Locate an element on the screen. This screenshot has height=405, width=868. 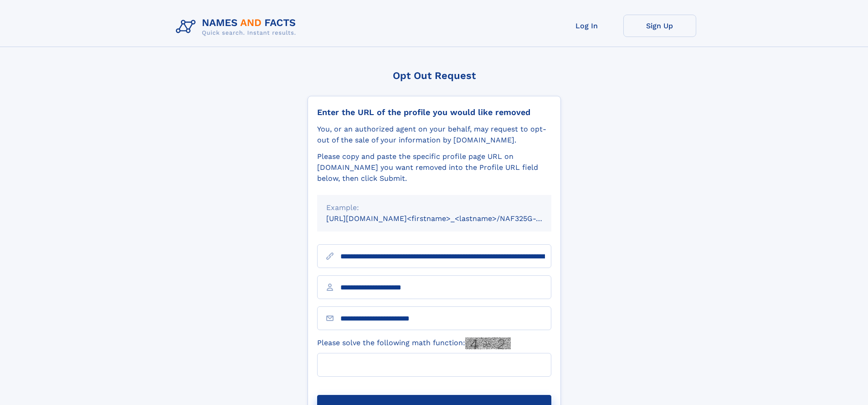
div: Example: is located at coordinates (434, 208).